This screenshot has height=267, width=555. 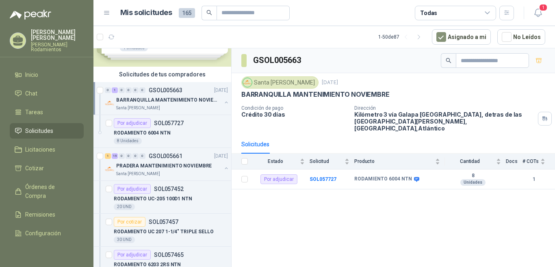 What do you see at coordinates (164, 232) in the screenshot?
I see `p: RODAMIENTO UC 207 1-1/4" TRIPLE SELLO` at bounding box center [164, 232].